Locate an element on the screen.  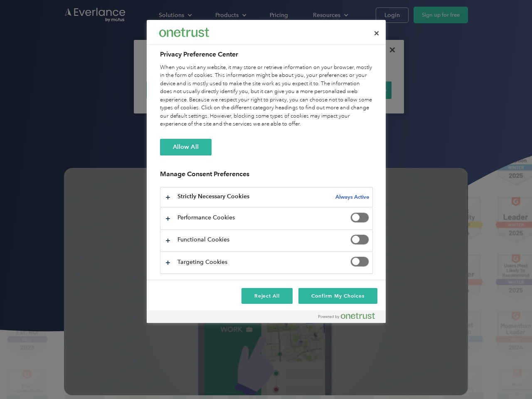
img: Powered by OneTrust Opens in a new Tab is located at coordinates (347, 316).